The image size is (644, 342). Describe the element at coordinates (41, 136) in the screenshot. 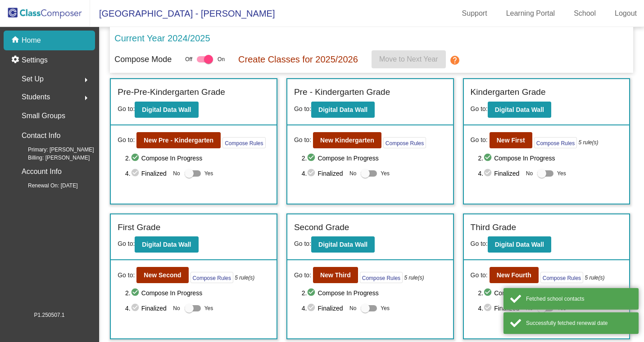

I see `p: Contact Info` at that location.